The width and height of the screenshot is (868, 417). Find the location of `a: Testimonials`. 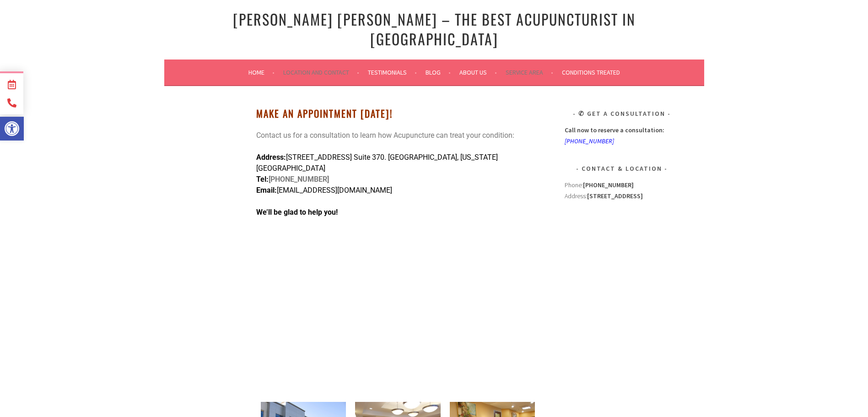

a: Testimonials is located at coordinates (392, 72).